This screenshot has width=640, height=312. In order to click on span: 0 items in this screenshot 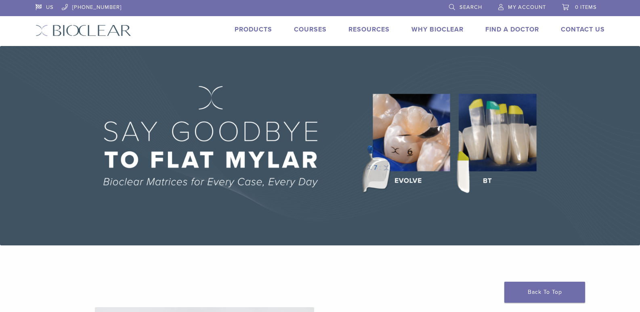, I will do `click(586, 7)`.